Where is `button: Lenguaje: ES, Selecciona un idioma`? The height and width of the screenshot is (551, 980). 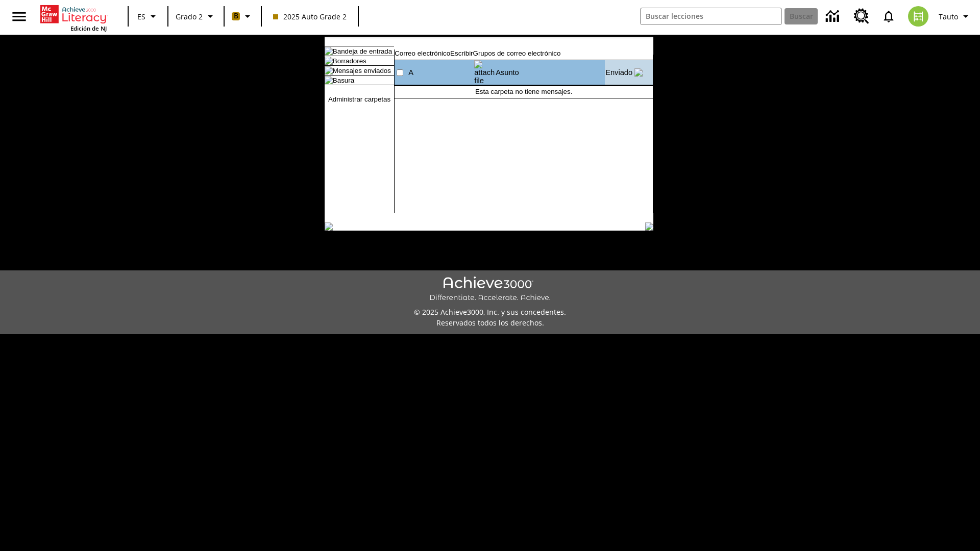
button: Lenguaje: ES, Selecciona un idioma is located at coordinates (148, 17).